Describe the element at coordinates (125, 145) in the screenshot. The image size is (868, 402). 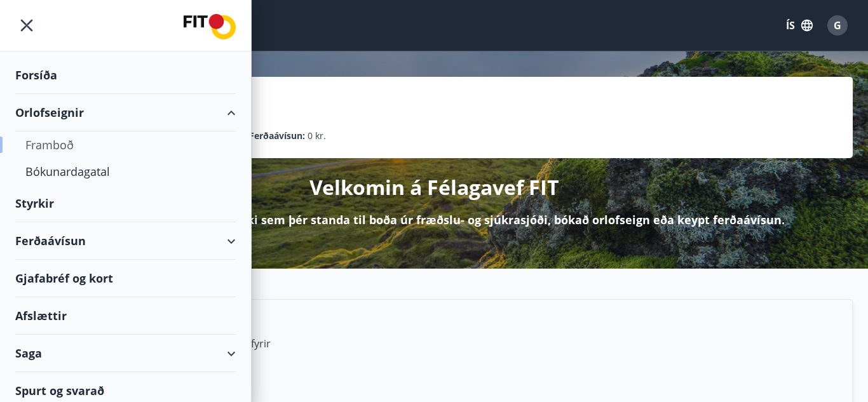
I see `div: Framboð` at that location.